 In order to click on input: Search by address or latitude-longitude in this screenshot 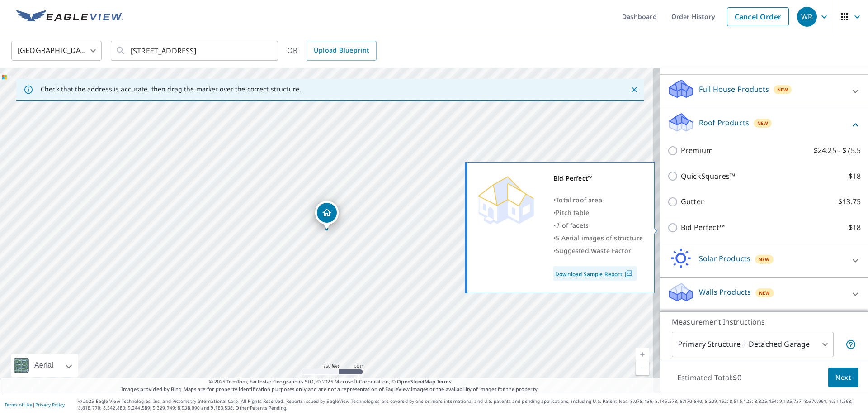, I will do `click(195, 50)`.